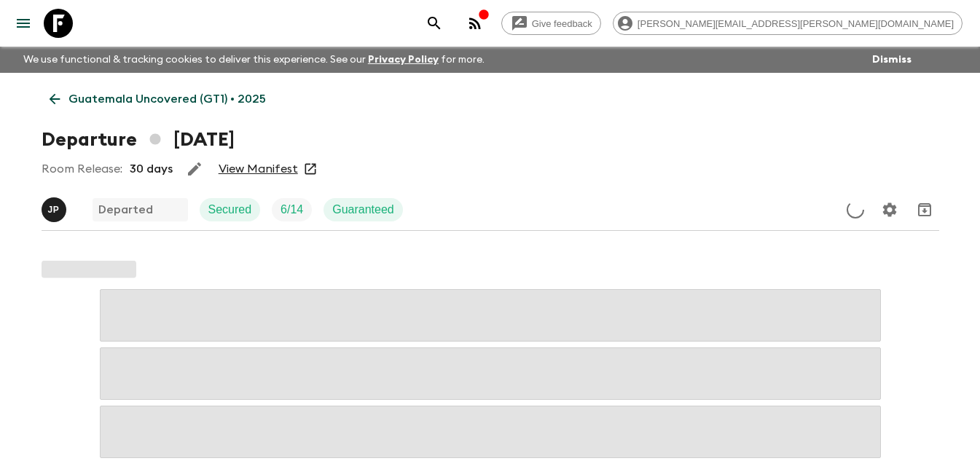 The image size is (980, 461). Describe the element at coordinates (403, 60) in the screenshot. I see `a: Privacy Policy` at that location.